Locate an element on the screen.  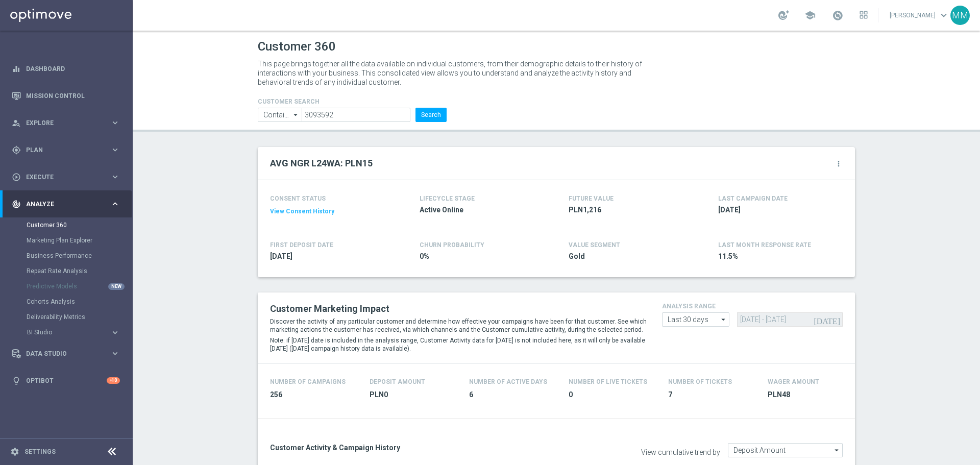
div: Repeat Rate Analysis is located at coordinates (79, 271).